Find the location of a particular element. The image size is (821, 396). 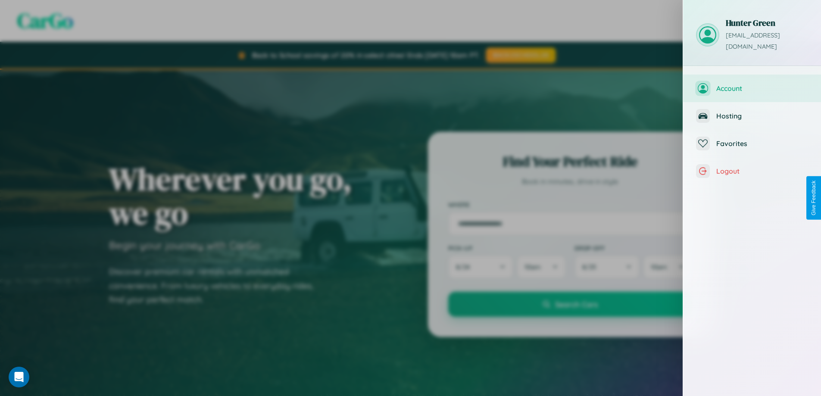

h3: Hunter Green is located at coordinates (766, 23).